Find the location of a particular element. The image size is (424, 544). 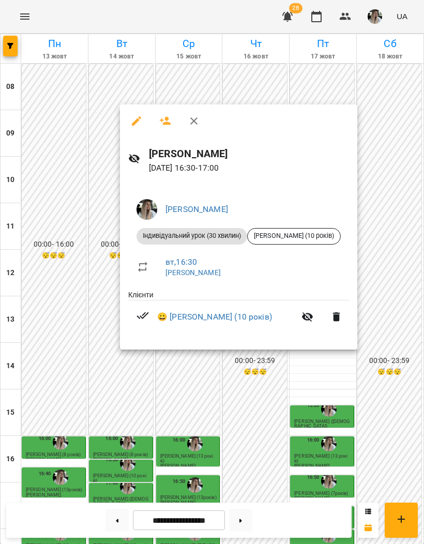

span: Індивідуальний урок (30 хвилин) is located at coordinates (192, 236).